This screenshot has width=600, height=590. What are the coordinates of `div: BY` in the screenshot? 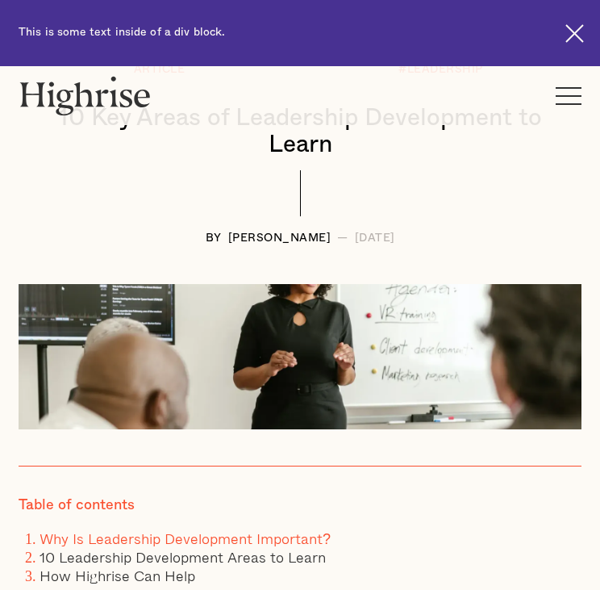 It's located at (214, 238).